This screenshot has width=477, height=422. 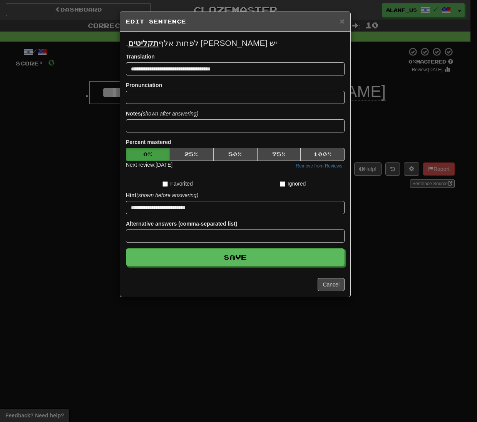 What do you see at coordinates (279, 154) in the screenshot?
I see `button: 75%` at bounding box center [279, 154].